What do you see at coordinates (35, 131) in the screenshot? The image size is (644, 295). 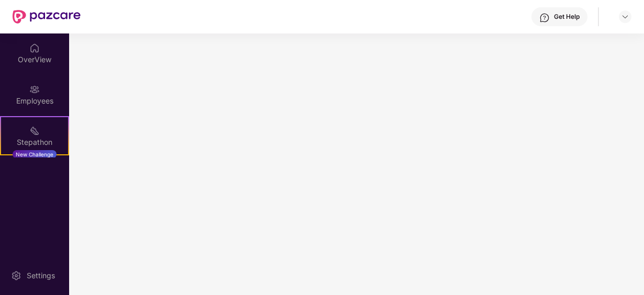 I see `img: svg+xml;base64,PHN2ZyB4bWxucz0iaHR0cDovL3d3dy53My5vcmcvMjAwMC9zdmciIHdpZHRoPSIyMSIgaGVpZ2h0PSIyMC...` at bounding box center [35, 131].